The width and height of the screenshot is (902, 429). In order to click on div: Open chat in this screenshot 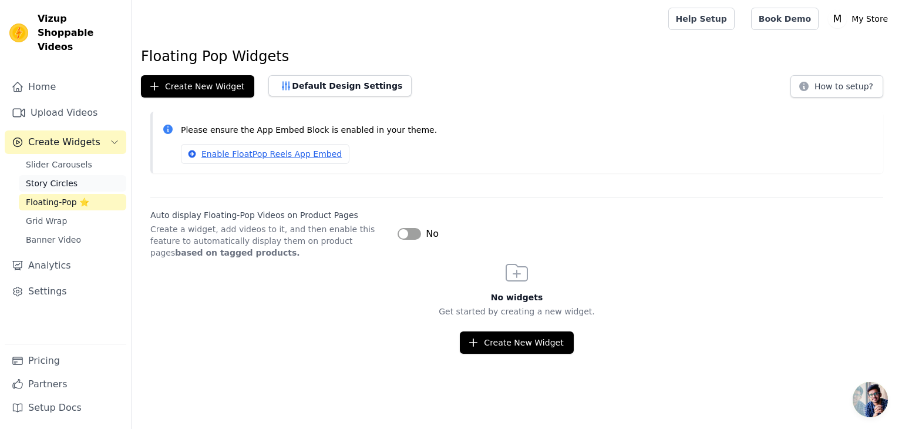, I will do `click(870, 399)`.